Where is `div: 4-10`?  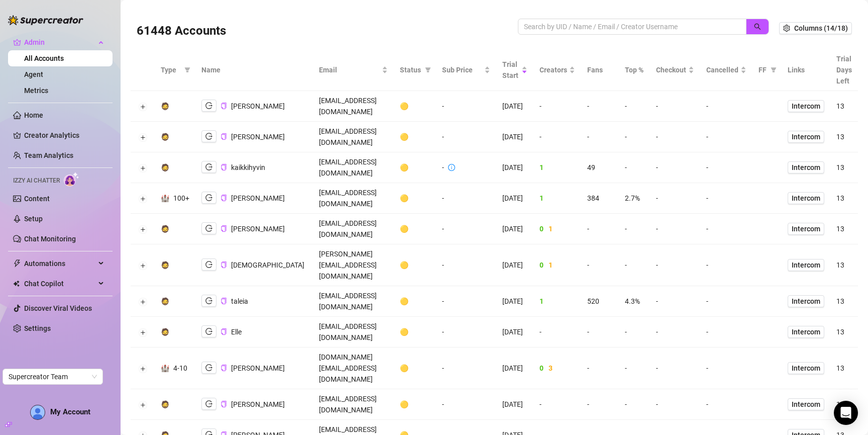
div: 4-10 is located at coordinates (180, 368).